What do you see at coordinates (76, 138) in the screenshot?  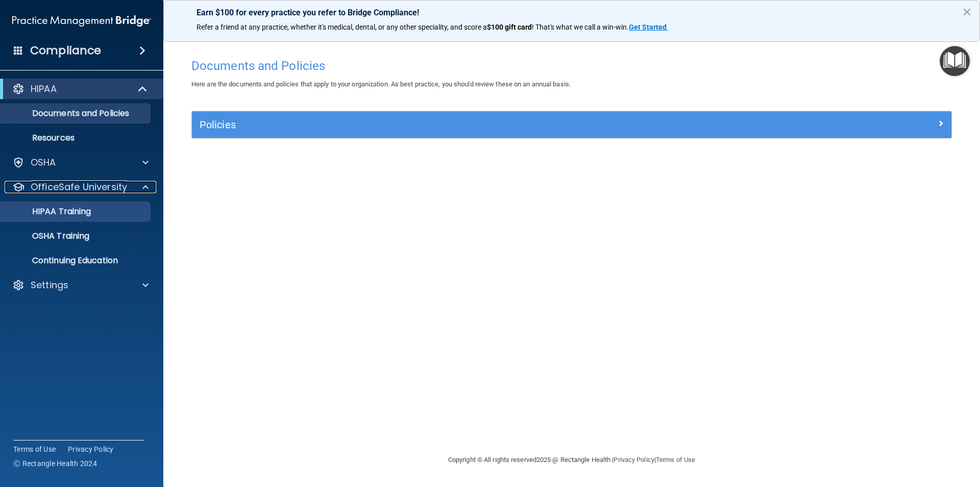 I see `p: Resources` at bounding box center [76, 138].